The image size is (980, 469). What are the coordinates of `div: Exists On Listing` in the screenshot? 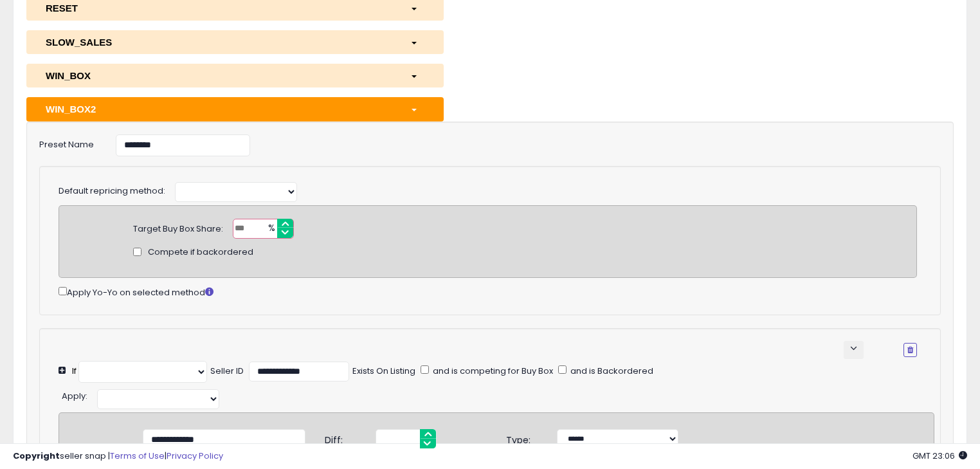 It's located at (384, 371).